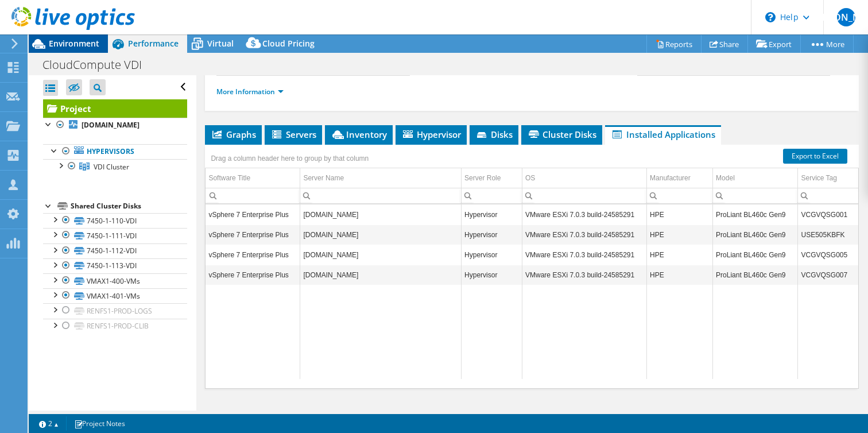 The width and height of the screenshot is (868, 433). Describe the element at coordinates (680, 196) in the screenshot. I see `td: Column Manufacturer, Filter cell` at that location.